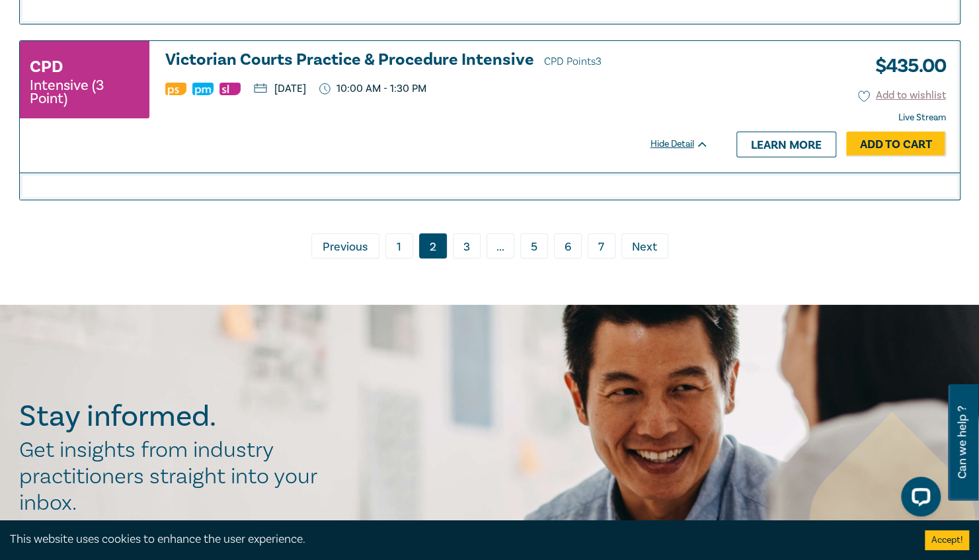 This screenshot has width=979, height=560. Describe the element at coordinates (175, 477) in the screenshot. I see `h2: Get insights from industry practitioners straight into your inbox.` at that location.